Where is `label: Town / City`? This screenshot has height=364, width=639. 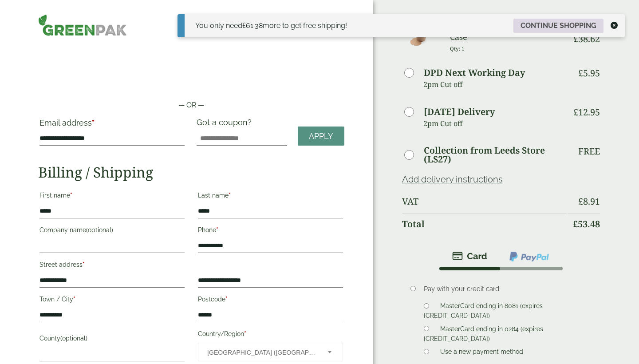
label: Town / City is located at coordinates (112, 301).